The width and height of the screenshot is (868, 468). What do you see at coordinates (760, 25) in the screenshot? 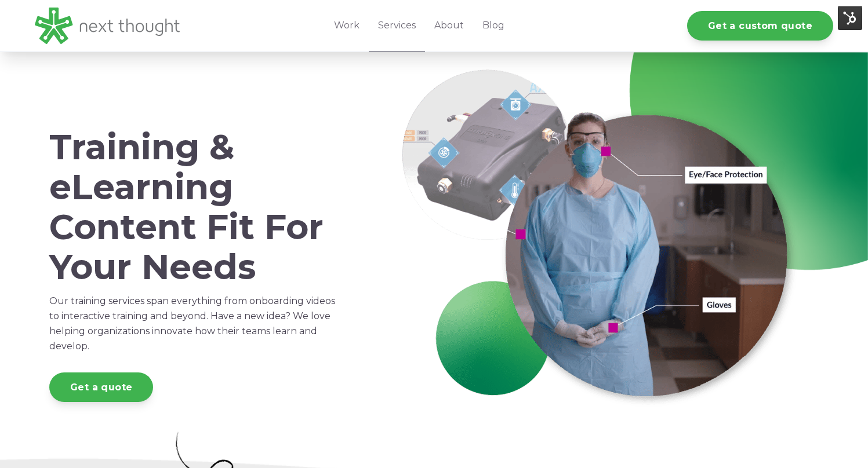
I see `a: Get a custom quote` at bounding box center [760, 25].